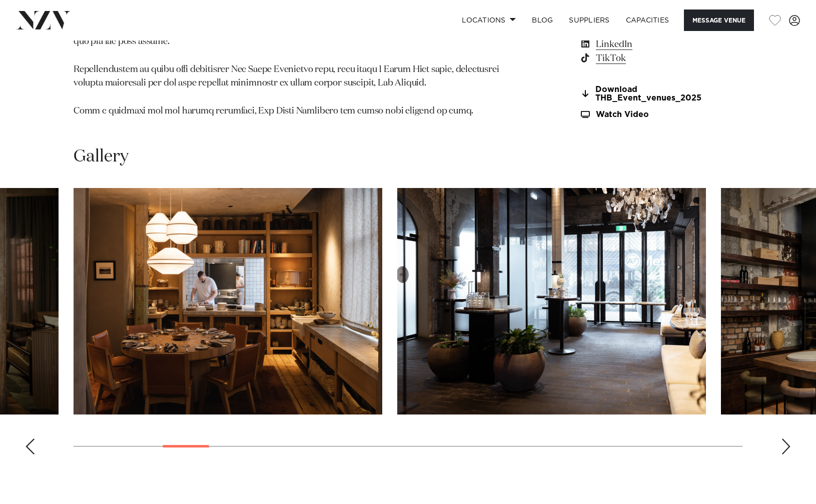 Image resolution: width=816 pixels, height=504 pixels. Describe the element at coordinates (43, 20) in the screenshot. I see `img: nzv-logo.png` at that location.